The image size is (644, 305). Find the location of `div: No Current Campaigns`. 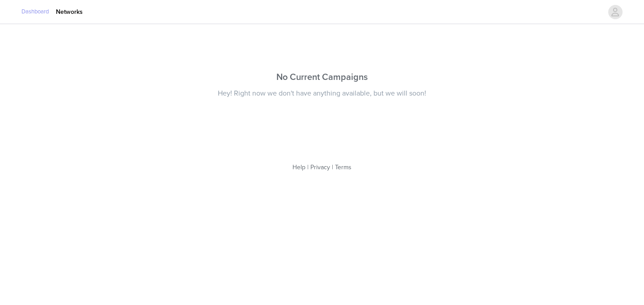

div: No Current Campaigns is located at coordinates (322, 77).